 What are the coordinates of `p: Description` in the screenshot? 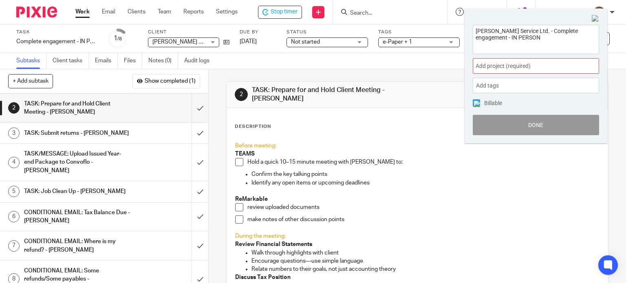 It's located at (253, 127).